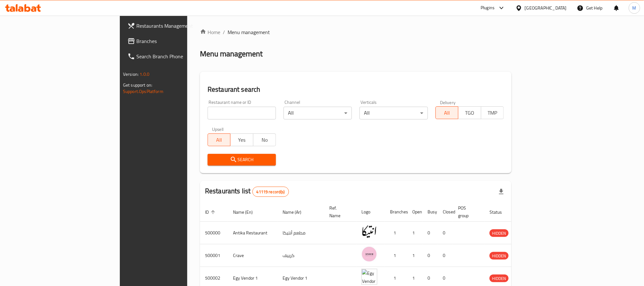 The height and width of the screenshot is (286, 644). What do you see at coordinates (370, 231) in the screenshot?
I see `img: Antika Restaurant` at bounding box center [370, 231].